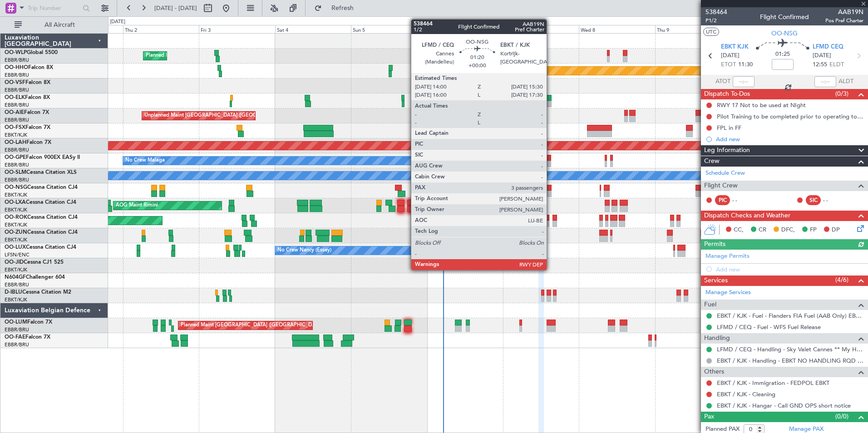  What do you see at coordinates (38, 292) in the screenshot?
I see `a: D-IBLUCessna Citation M2` at bounding box center [38, 292].